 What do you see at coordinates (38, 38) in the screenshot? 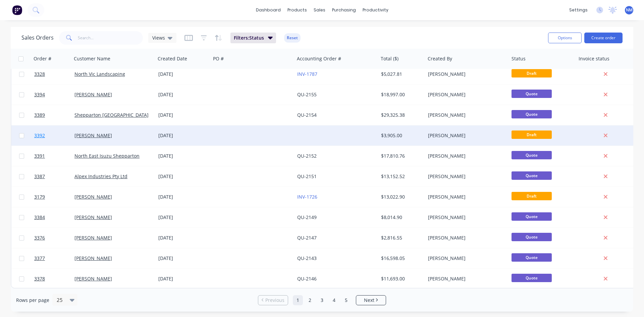
I see `h1: Sales Orders` at bounding box center [38, 38].